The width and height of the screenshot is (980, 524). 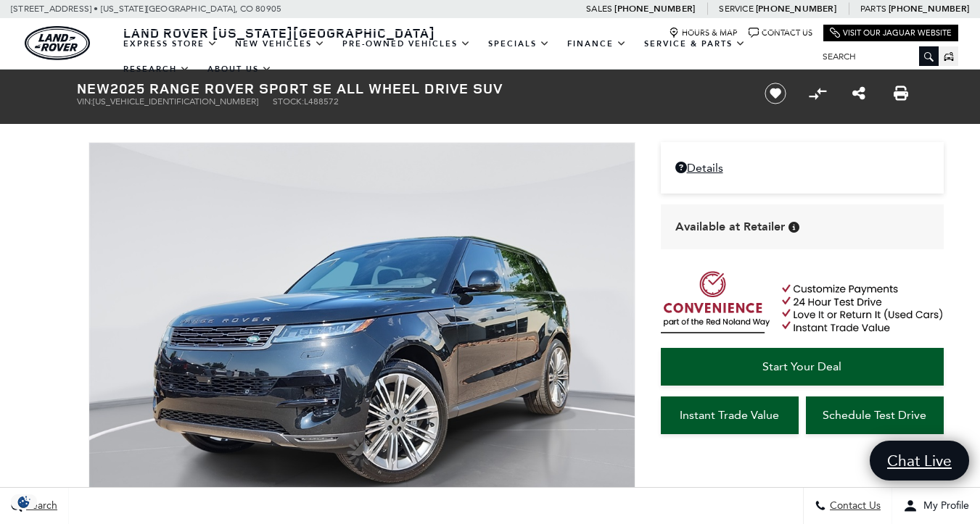 I want to click on a: Start Your Deal, so click(x=802, y=367).